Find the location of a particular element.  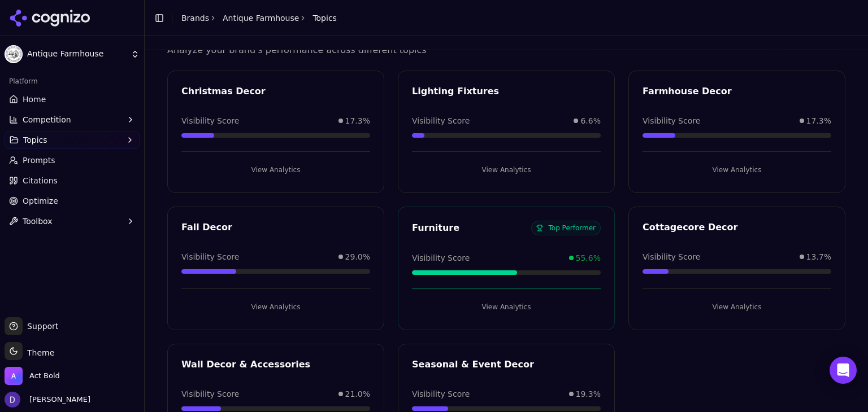

span: 6.6% is located at coordinates (591, 121).